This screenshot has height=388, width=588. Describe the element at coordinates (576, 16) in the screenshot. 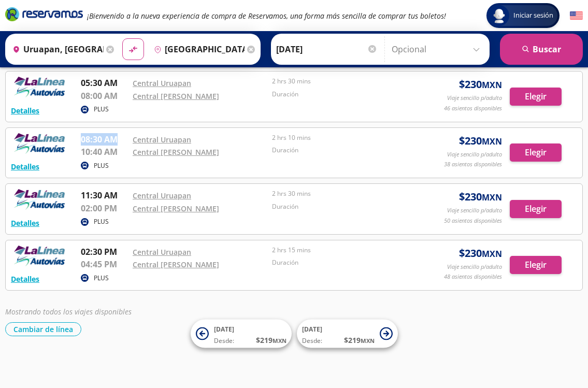

I see `button: English` at that location.